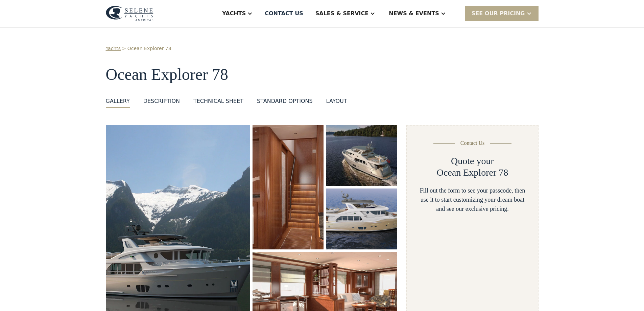  Describe the element at coordinates (218, 101) in the screenshot. I see `div: Technical sheet` at that location.